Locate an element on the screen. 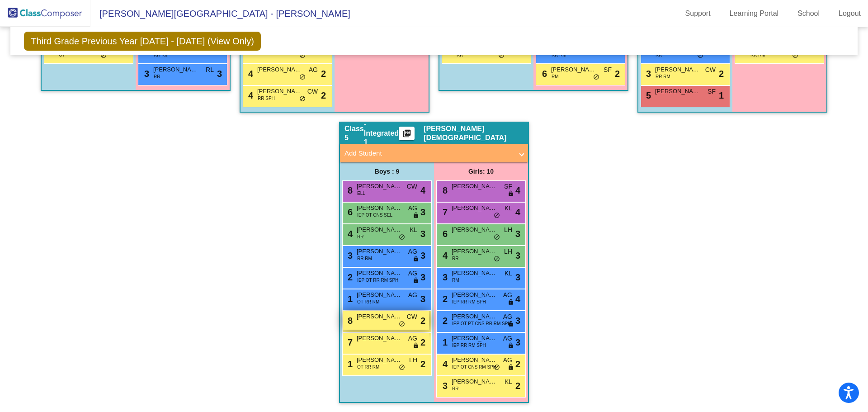  span: RR RM is located at coordinates (364, 259).